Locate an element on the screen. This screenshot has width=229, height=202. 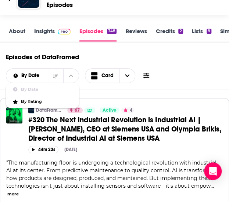
a: #320 The Next Industrial Revolution is Industrial AI | Barbara Humpton, CEO at Siemens USA and Ol... is located at coordinates (14, 115).